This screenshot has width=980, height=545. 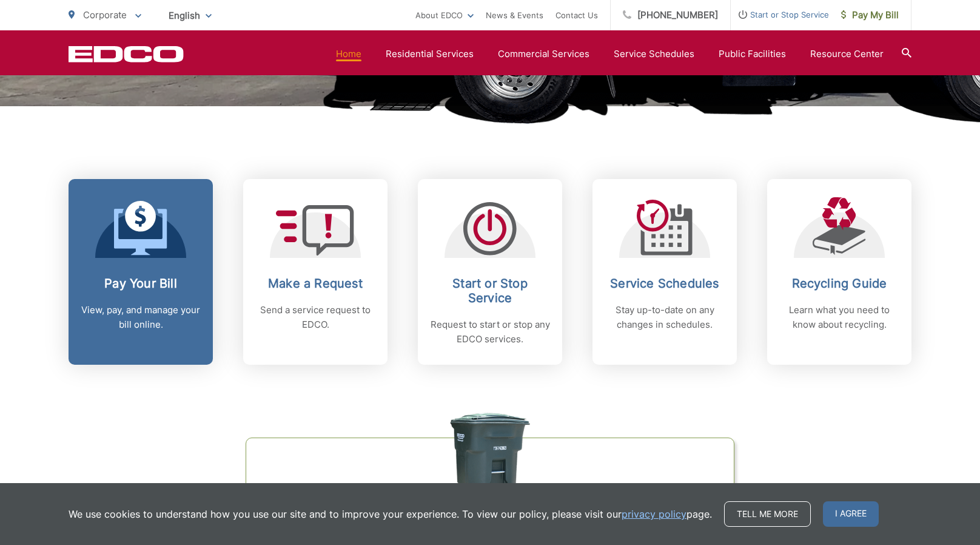 I want to click on a: Home, so click(x=349, y=54).